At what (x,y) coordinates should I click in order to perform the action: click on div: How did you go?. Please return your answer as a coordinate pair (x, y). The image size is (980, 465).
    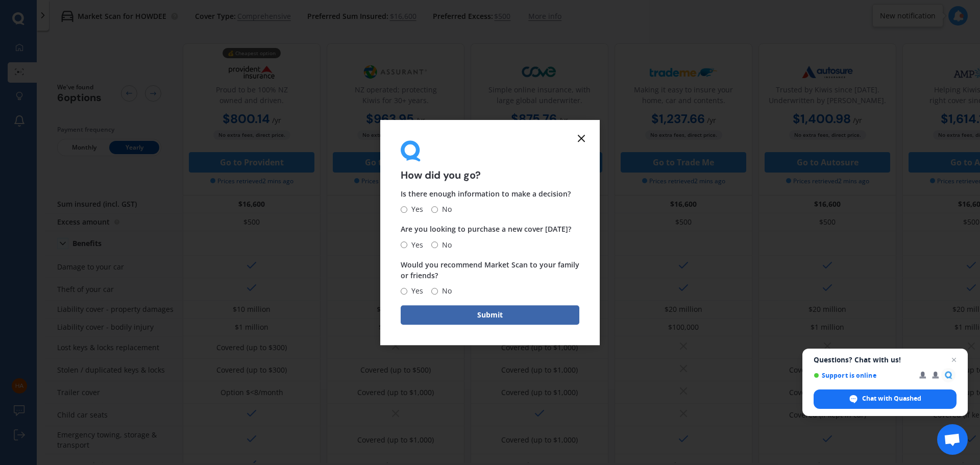
    Looking at the image, I should click on (490, 160).